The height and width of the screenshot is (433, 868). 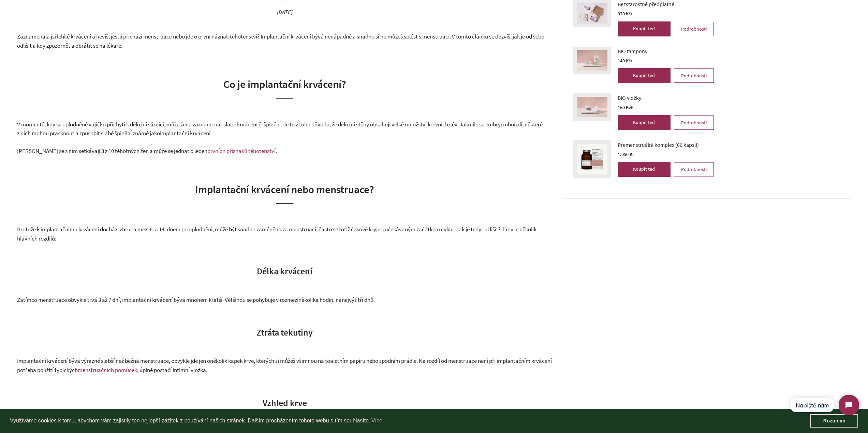 What do you see at coordinates (625, 107) in the screenshot?
I see `span: 160 Kč` at bounding box center [625, 107].